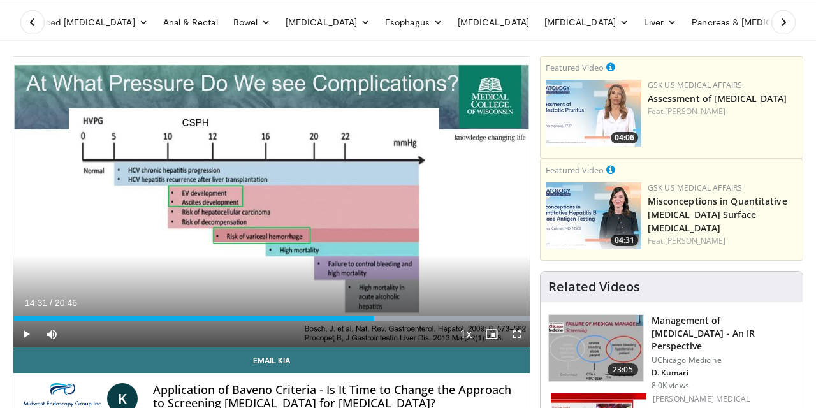 This screenshot has width=816, height=408. What do you see at coordinates (594, 216) in the screenshot?
I see `a: 04:31` at bounding box center [594, 216].